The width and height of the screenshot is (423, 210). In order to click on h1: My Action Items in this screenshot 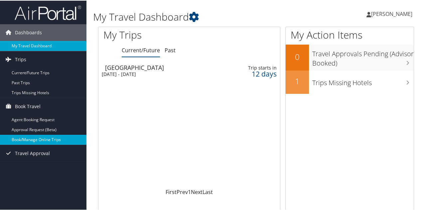, I will do `click(349, 34)`.